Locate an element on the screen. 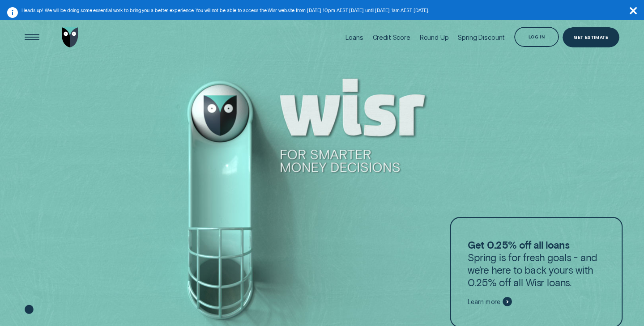 The width and height of the screenshot is (644, 326). div: Round Up is located at coordinates (434, 37).